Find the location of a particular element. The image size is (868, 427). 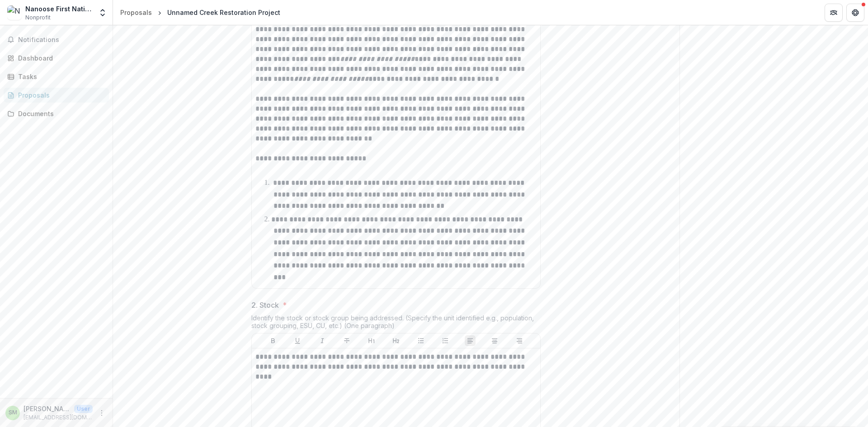

a: Dashboard is located at coordinates (56, 58).